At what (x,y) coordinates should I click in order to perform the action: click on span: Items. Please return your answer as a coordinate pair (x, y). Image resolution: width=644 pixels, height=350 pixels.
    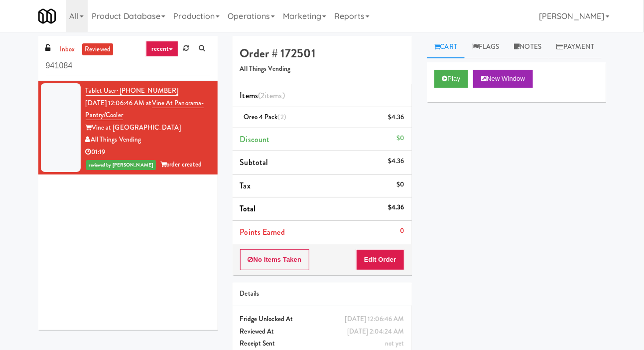
    Looking at the image, I should click on (262, 95).